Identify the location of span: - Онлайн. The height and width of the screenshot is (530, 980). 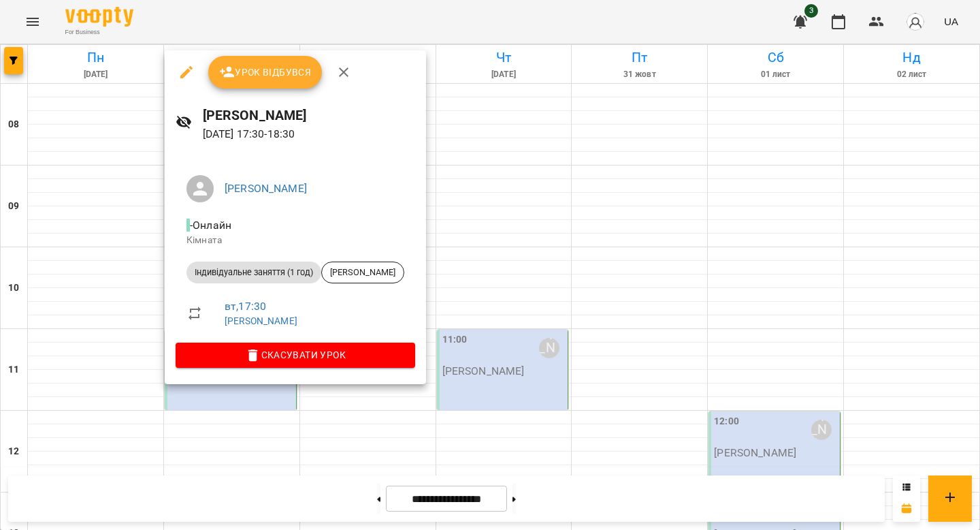
(210, 225).